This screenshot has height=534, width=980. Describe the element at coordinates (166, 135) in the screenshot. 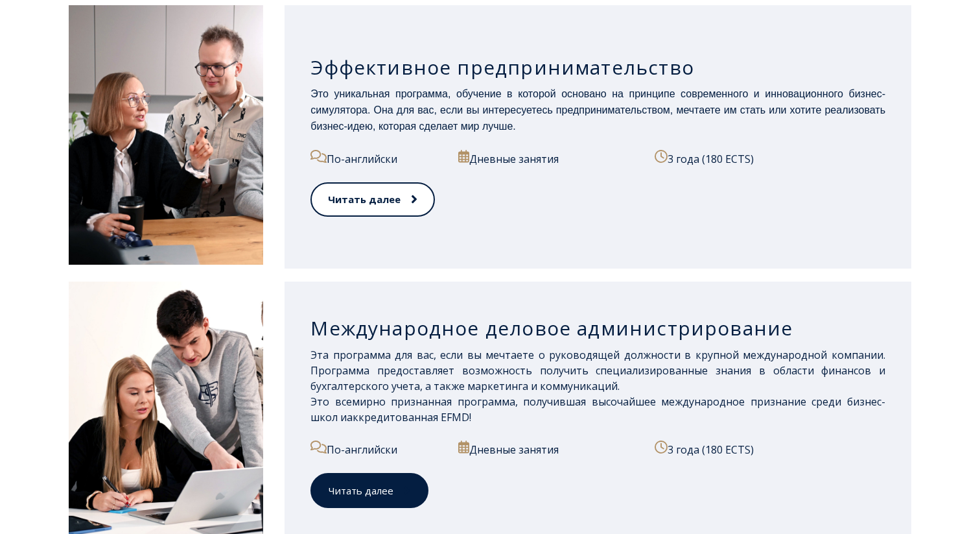

I see `img: Эффективное предпринимательство` at that location.